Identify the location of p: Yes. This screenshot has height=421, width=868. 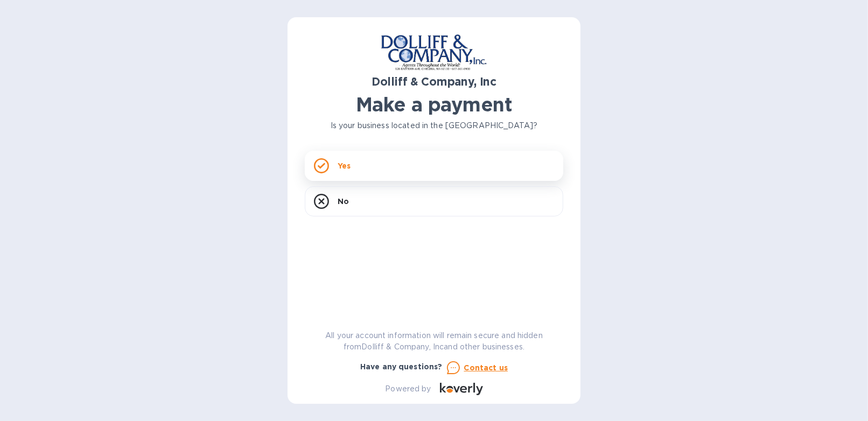
(344, 166).